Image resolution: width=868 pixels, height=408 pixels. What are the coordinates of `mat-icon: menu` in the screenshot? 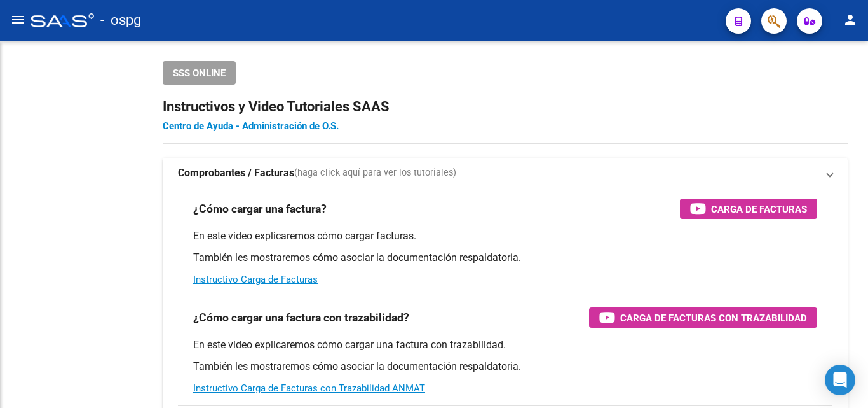 It's located at (18, 20).